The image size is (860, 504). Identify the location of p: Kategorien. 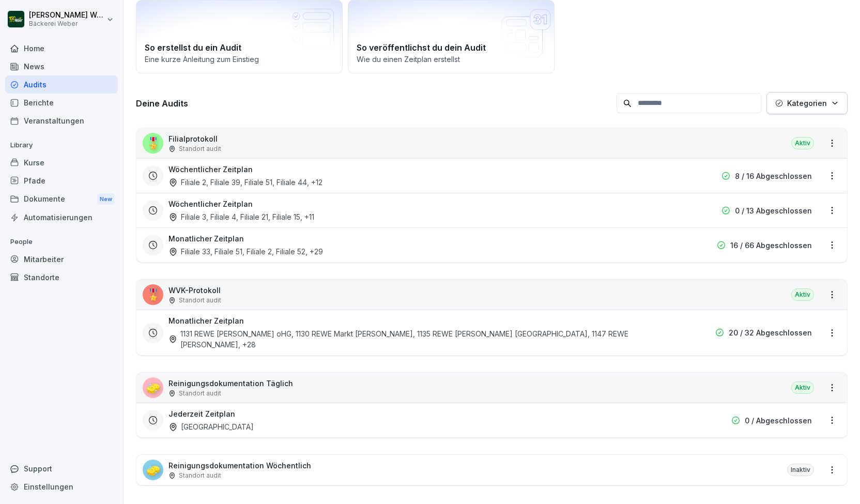
(807, 103).